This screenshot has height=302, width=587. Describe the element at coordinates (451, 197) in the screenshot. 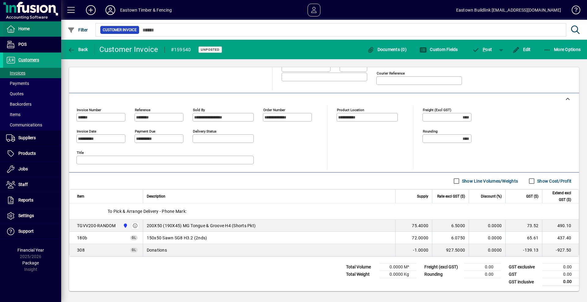

I see `span: Rate excl GST ($)` at that location.